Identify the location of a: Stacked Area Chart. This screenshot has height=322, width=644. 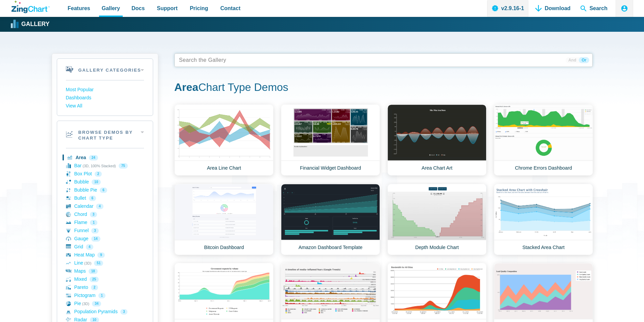
(543, 219).